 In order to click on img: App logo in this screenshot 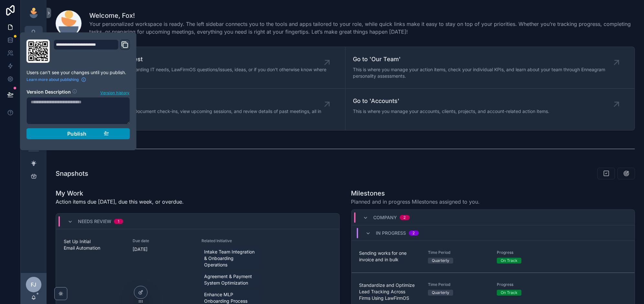, I will do `click(33, 13)`.